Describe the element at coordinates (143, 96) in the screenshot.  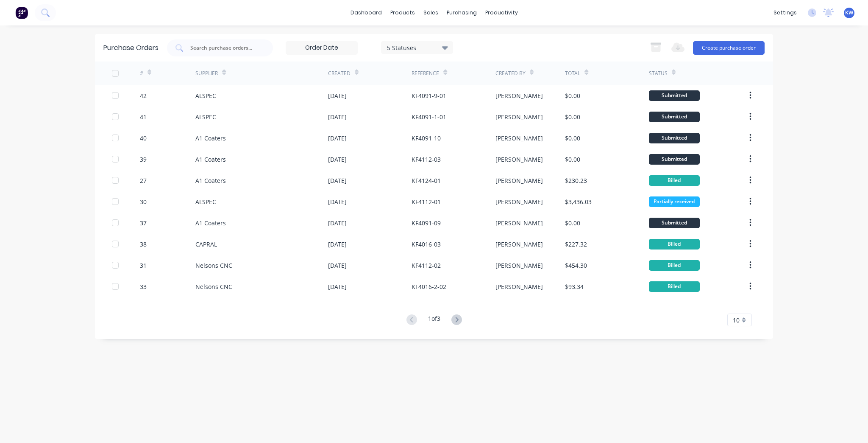
I see `div: 42` at that location.